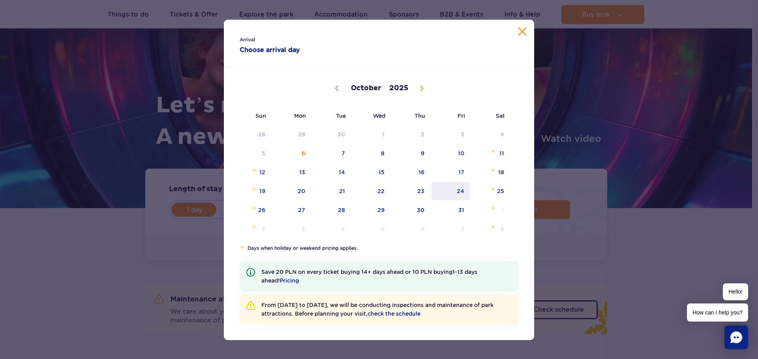 This screenshot has width=758, height=359. What do you see at coordinates (251, 210) in the screenshot?
I see `span: October 26, 2025` at bounding box center [251, 210].